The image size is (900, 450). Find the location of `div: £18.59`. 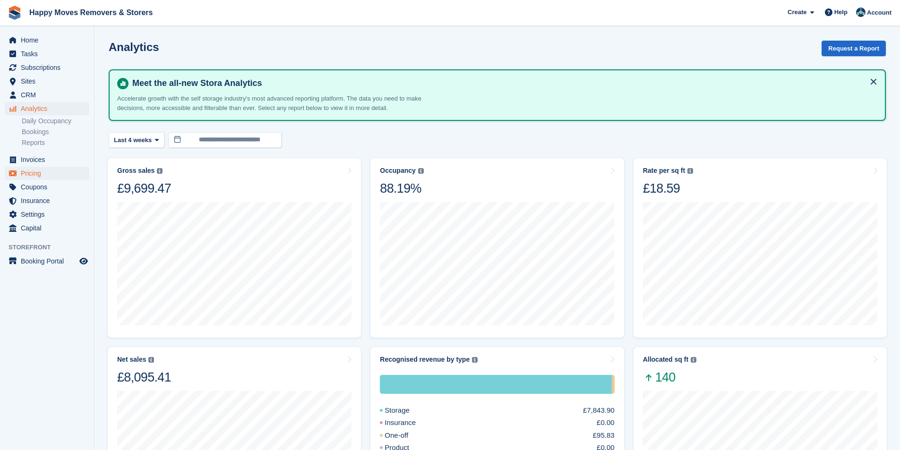

div: £18.59 is located at coordinates (668, 189).